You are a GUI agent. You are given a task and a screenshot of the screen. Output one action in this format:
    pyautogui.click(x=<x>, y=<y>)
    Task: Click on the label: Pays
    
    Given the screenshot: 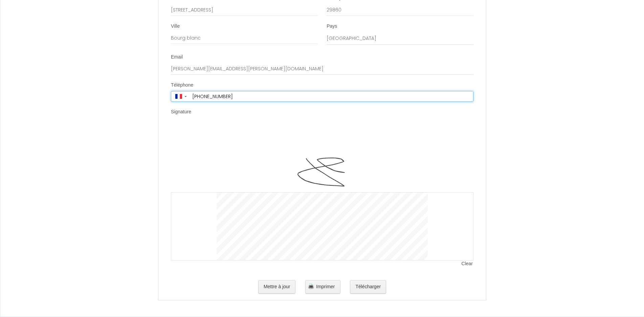 What is the action you would take?
    pyautogui.click(x=331, y=26)
    